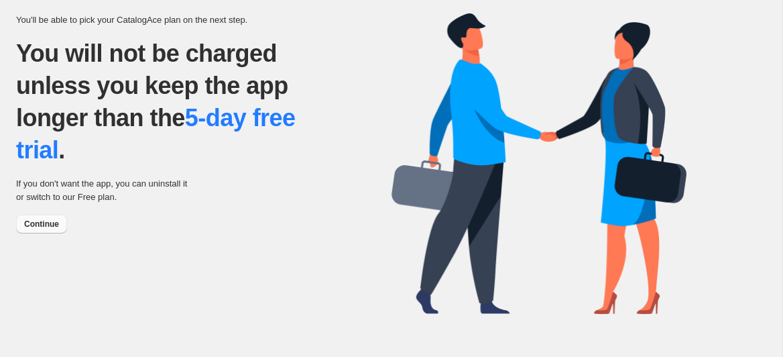 The image size is (783, 357). I want to click on p: You'll be able to pick your CatalogAce plan on the next step., so click(204, 20).